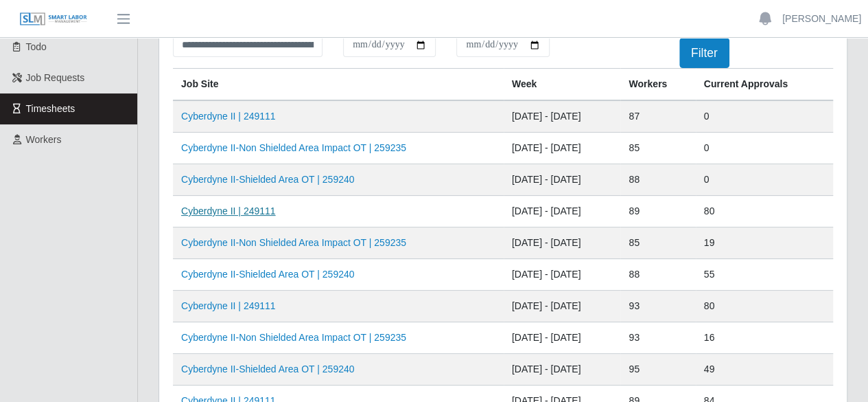 Image resolution: width=868 pixels, height=402 pixels. What do you see at coordinates (658, 84) in the screenshot?
I see `th: Workers` at bounding box center [658, 84].